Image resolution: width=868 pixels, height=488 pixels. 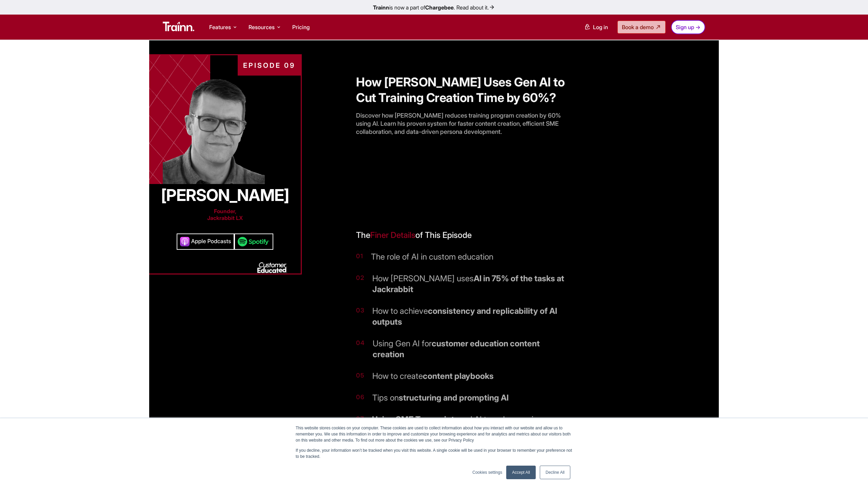 What do you see at coordinates (381, 8) in the screenshot?
I see `b: Trainn` at bounding box center [381, 8].